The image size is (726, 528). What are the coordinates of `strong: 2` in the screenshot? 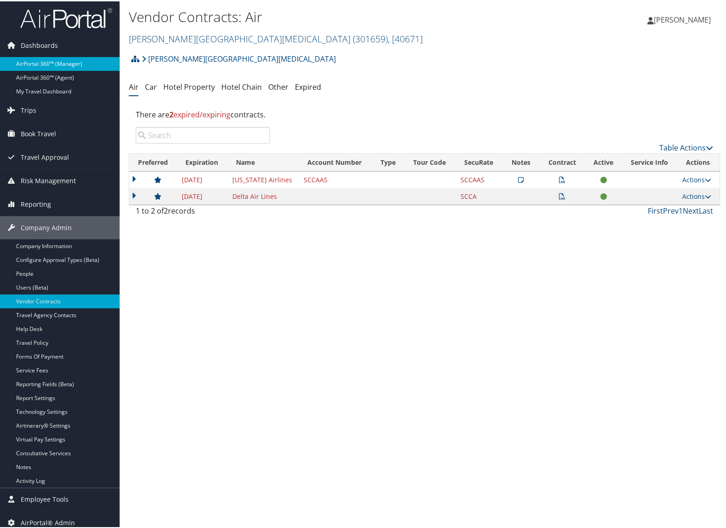 It's located at (171, 113).